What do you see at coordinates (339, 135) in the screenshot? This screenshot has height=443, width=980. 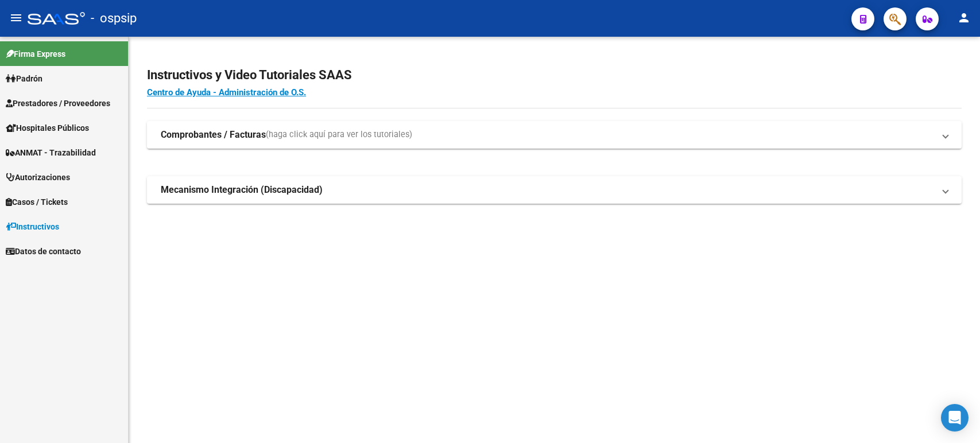 I see `span: (haga click aquí para ver los tutoriales)` at bounding box center [339, 135].